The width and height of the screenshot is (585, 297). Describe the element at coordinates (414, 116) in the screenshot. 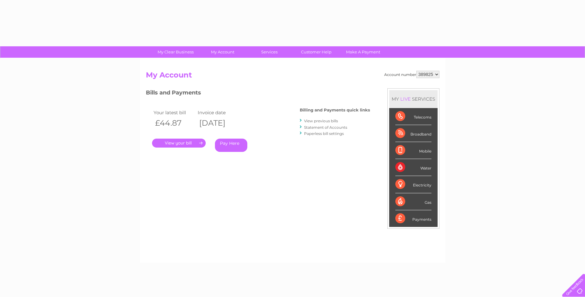

I see `div: Telecoms` at that location.